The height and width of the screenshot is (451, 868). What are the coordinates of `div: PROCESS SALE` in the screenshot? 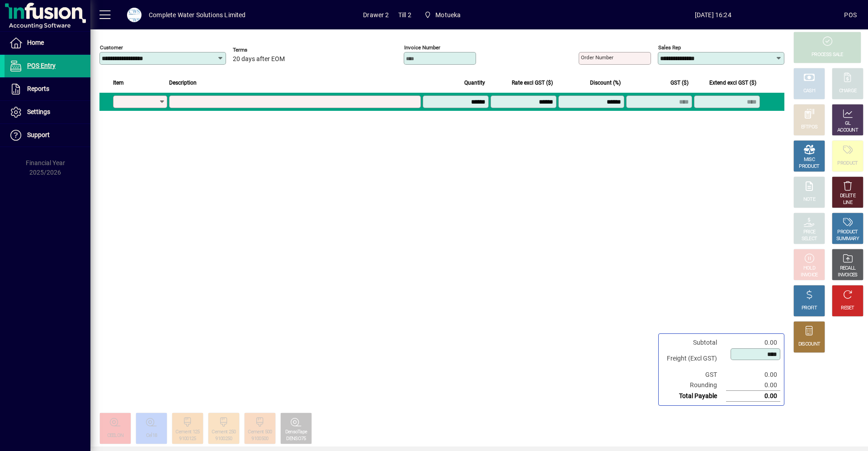 It's located at (827, 54).